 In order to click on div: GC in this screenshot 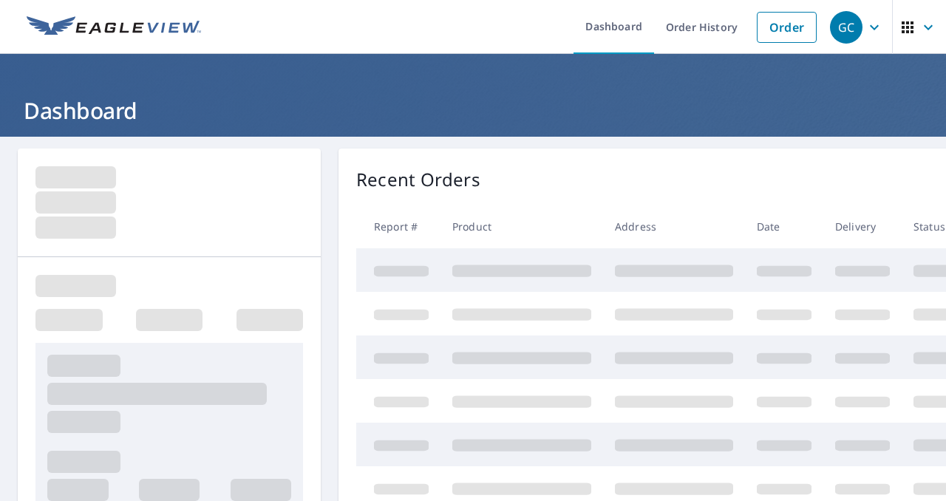, I will do `click(846, 27)`.